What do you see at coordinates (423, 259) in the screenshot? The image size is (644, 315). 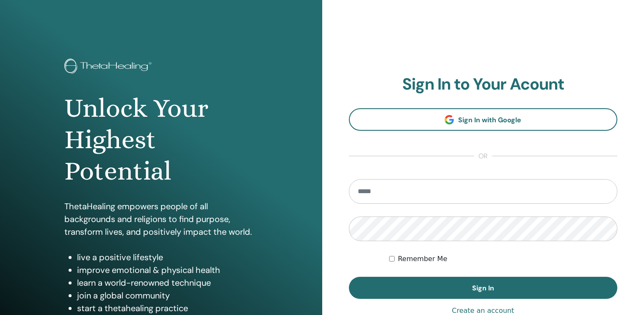 I see `label: Remember Me` at bounding box center [423, 259].